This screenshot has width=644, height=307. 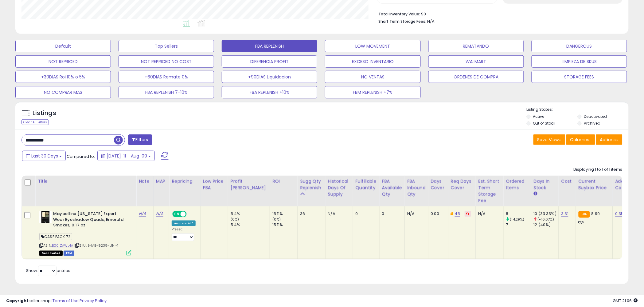 I want to click on div: MAP, so click(x=161, y=181).